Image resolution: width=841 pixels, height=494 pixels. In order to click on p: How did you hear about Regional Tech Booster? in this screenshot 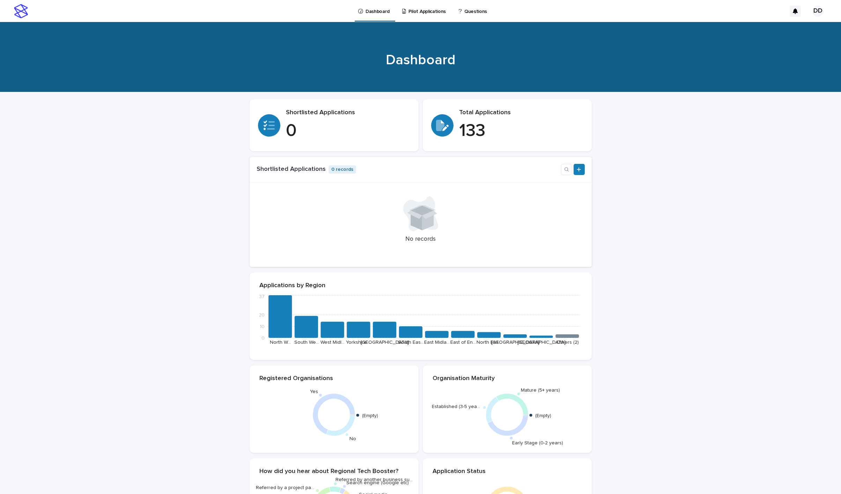, I will do `click(334, 472)`.